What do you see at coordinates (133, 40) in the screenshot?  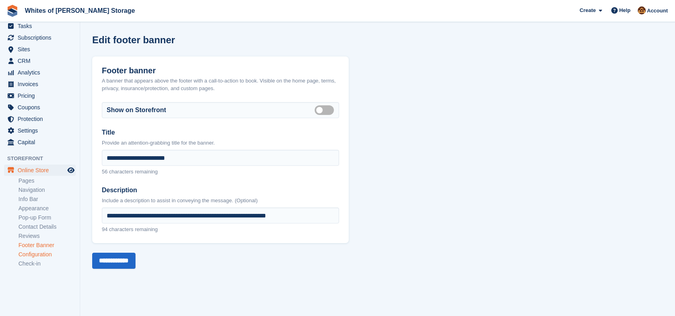 I see `h1: Edit footer banner` at bounding box center [133, 40].